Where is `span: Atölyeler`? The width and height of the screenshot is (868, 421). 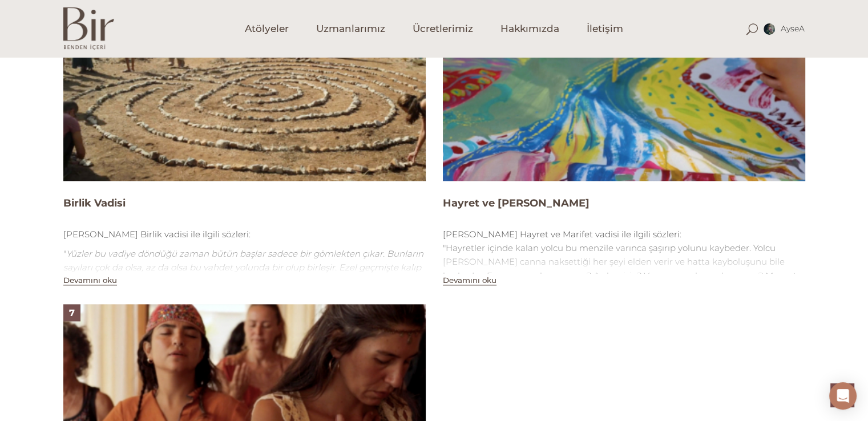
span: Atölyeler is located at coordinates (267, 28).